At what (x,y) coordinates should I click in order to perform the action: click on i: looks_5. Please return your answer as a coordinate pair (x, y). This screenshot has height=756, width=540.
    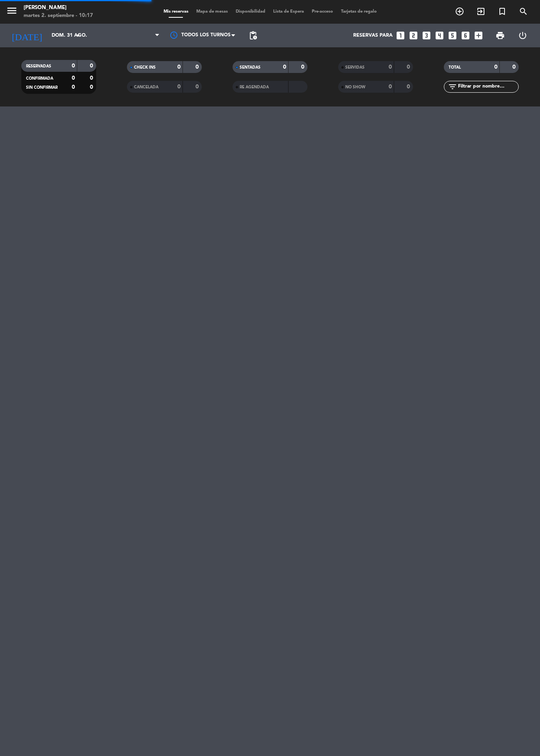
    Looking at the image, I should click on (453, 36).